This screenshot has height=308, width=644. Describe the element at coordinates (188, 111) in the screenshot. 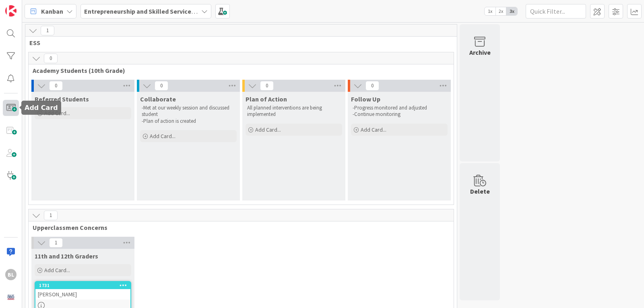

I see `p: -Met at our weekly session and discussed student` at that location.